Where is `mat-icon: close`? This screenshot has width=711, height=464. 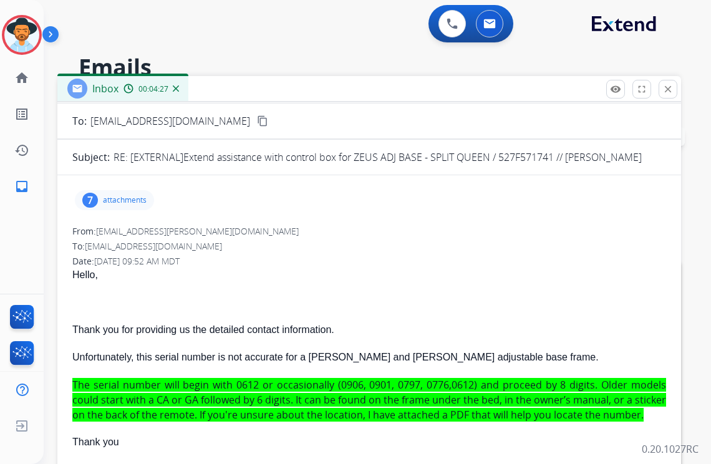
mat-icon: close is located at coordinates (668, 89).